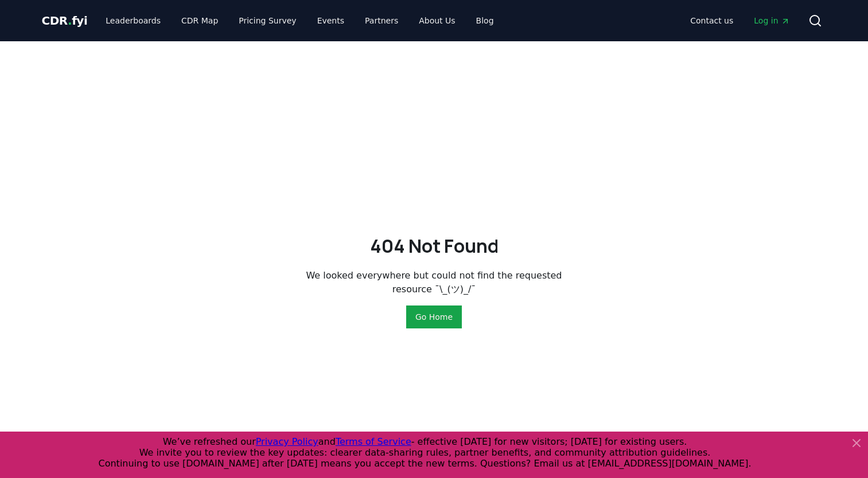 The image size is (868, 478). What do you see at coordinates (382, 21) in the screenshot?
I see `a: Partners` at bounding box center [382, 21].